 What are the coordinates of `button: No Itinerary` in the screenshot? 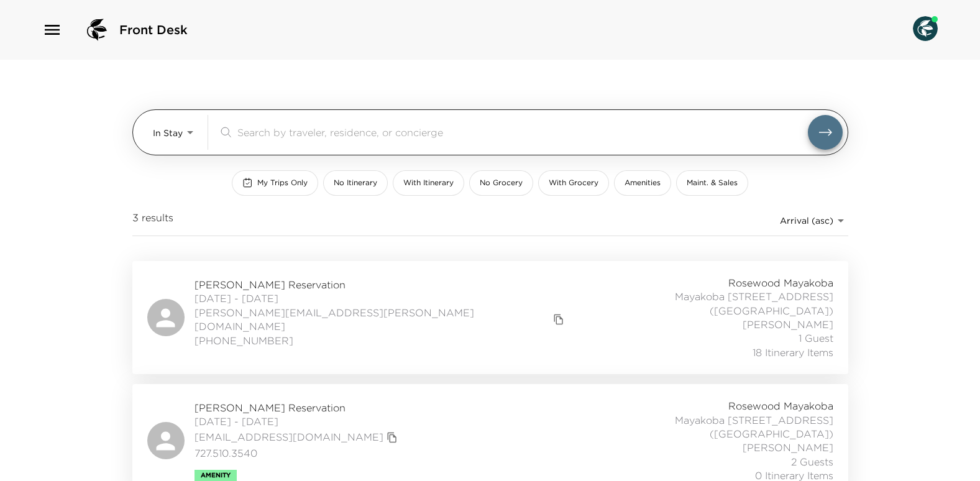 It's located at (355, 183).